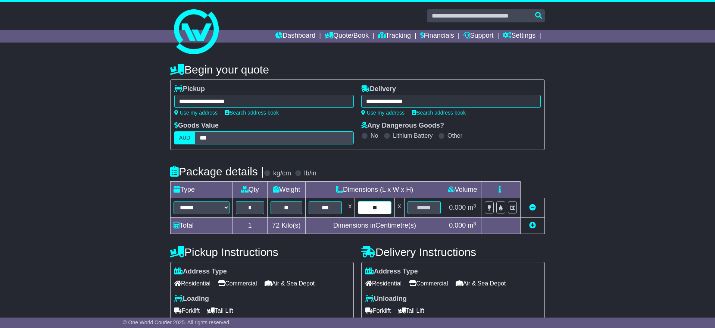  What do you see at coordinates (190, 89) in the screenshot?
I see `label: Pickup` at bounding box center [190, 89].